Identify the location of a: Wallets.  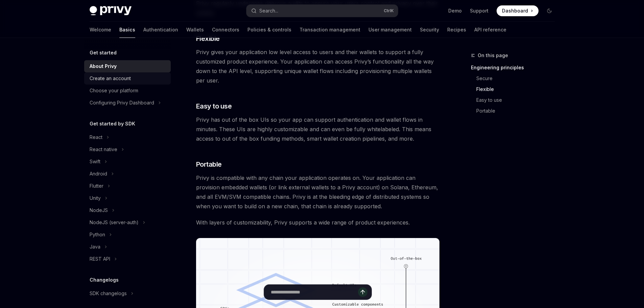
(195, 30).